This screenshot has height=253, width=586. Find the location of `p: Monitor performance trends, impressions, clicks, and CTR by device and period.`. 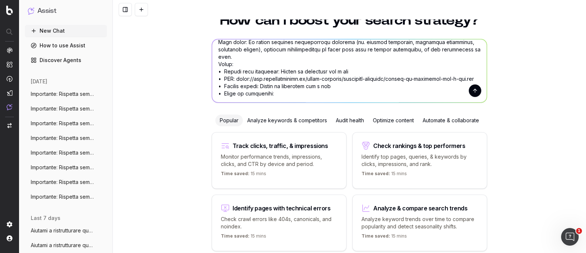

p: Monitor performance trends, impressions, clicks, and CTR by device and period. is located at coordinates (279, 160).